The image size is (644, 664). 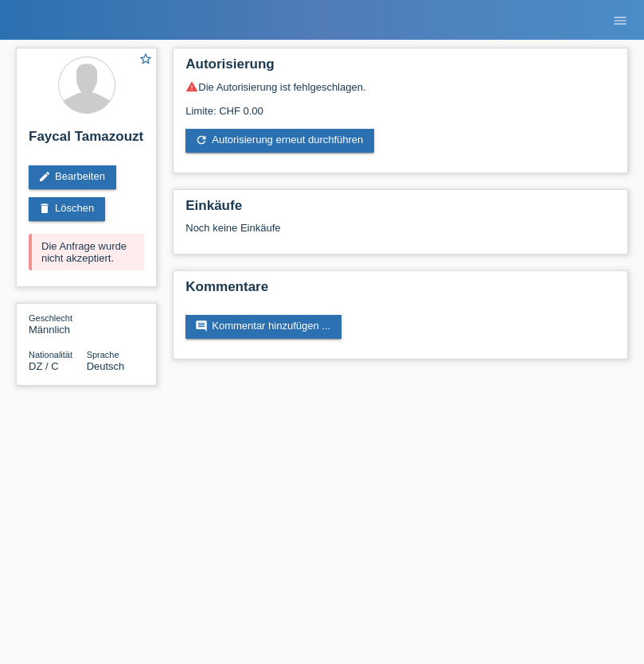 What do you see at coordinates (620, 20) in the screenshot?
I see `i: menu` at bounding box center [620, 20].